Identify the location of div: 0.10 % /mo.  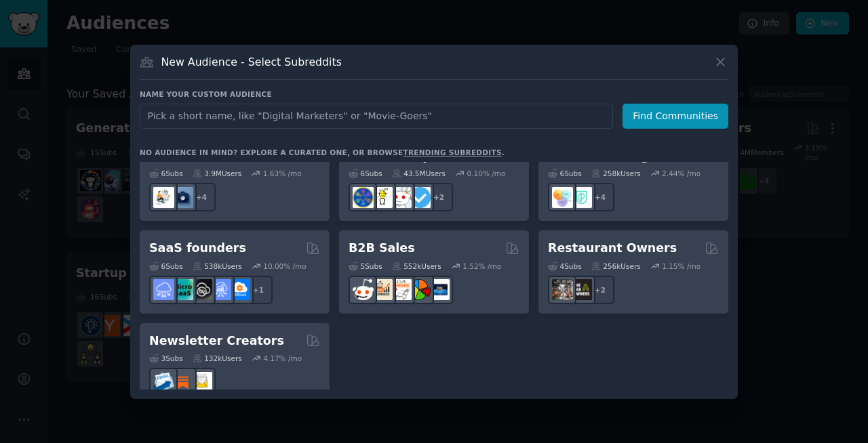
(486, 174).